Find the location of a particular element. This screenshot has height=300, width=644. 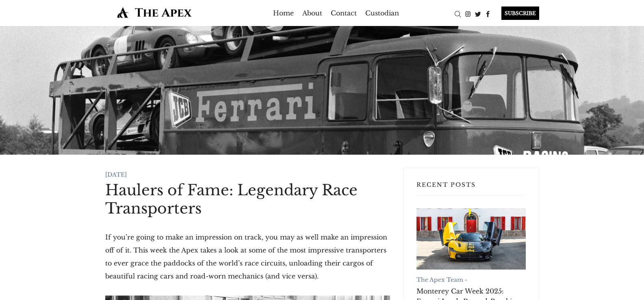

a: Home is located at coordinates (283, 13).